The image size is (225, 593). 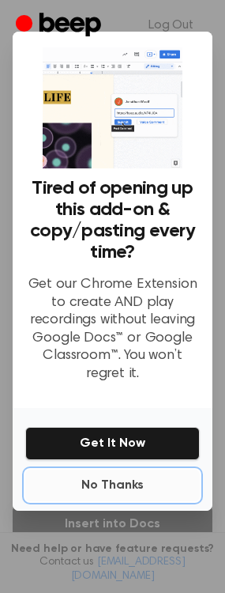 I want to click on a: Beep, so click(x=60, y=25).